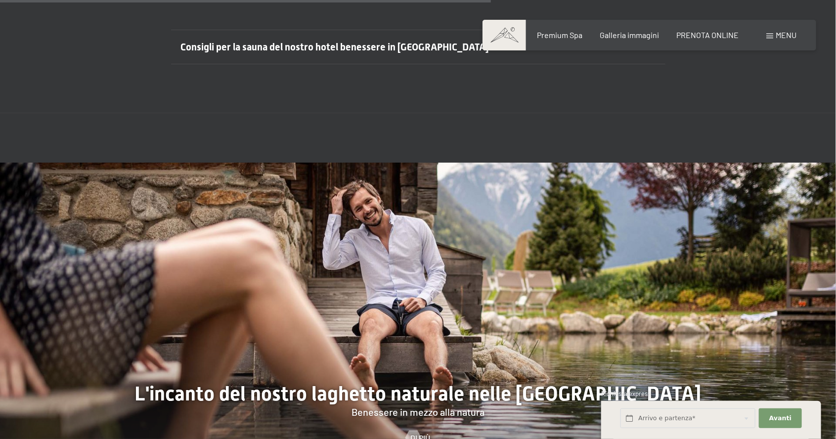 This screenshot has height=439, width=836. Describe the element at coordinates (629, 35) in the screenshot. I see `span: Galleria immagini` at that location.